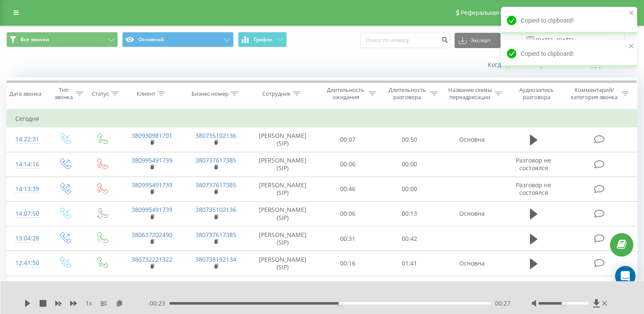 Image resolution: width=644 pixels, height=314 pixels. Describe the element at coordinates (158, 303) in the screenshot. I see `span: - 00:23` at that location.